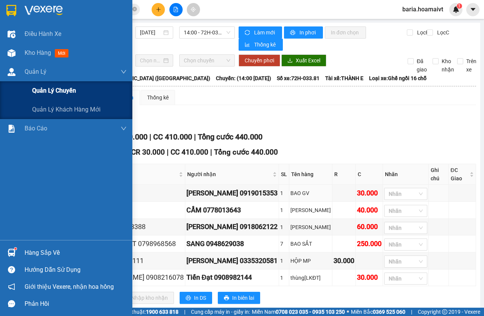 This screenshot has width=484, height=316. I want to click on span: Kho nhận, so click(447, 65).